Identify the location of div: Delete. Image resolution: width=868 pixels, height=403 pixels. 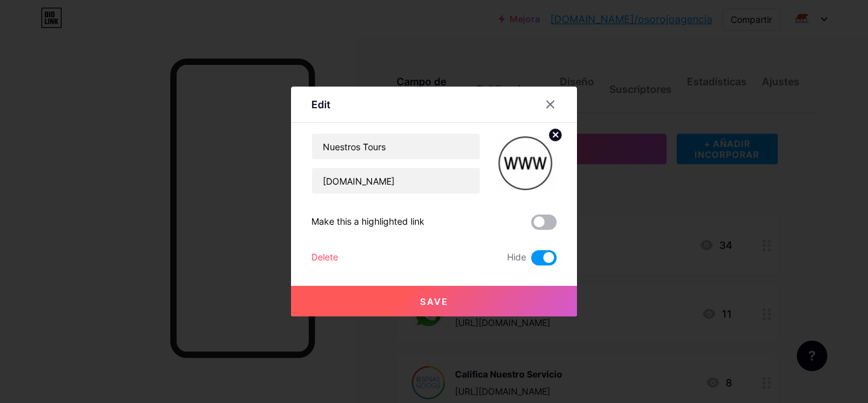
(325, 258).